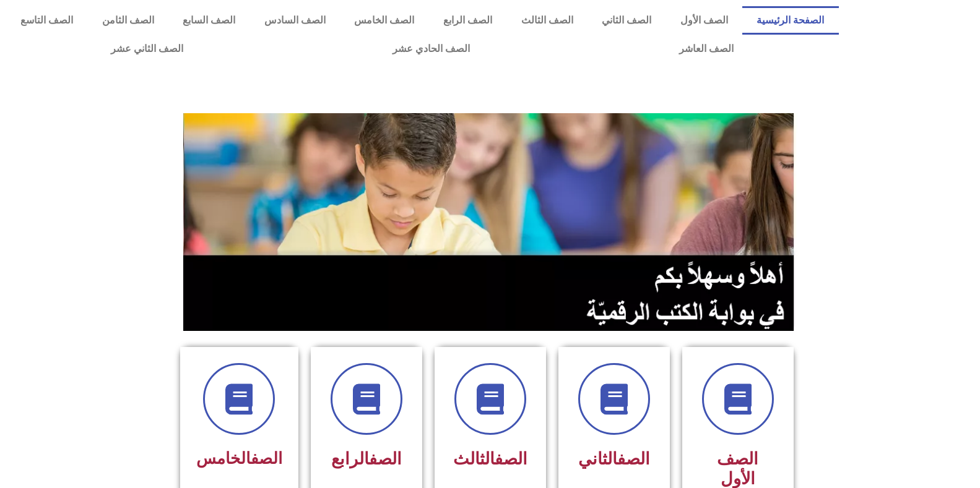 Image resolution: width=980 pixels, height=488 pixels. What do you see at coordinates (128, 21) in the screenshot?
I see `a: الصف الثامن` at bounding box center [128, 21].